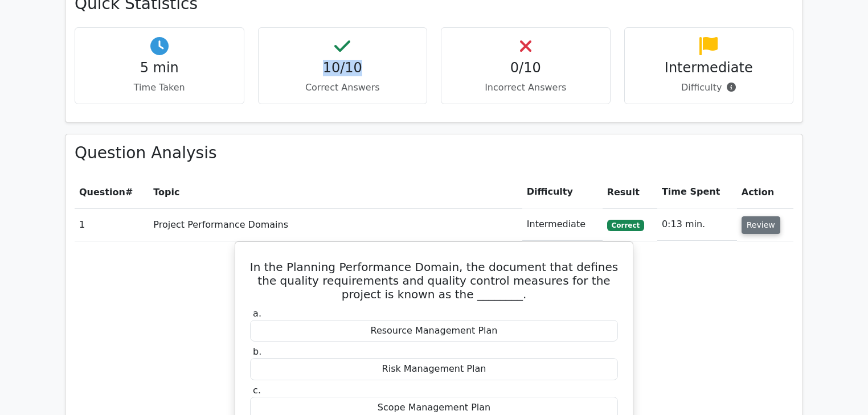 The image size is (868, 415). What do you see at coordinates (562, 225) in the screenshot?
I see `td: Intermediate` at bounding box center [562, 225].